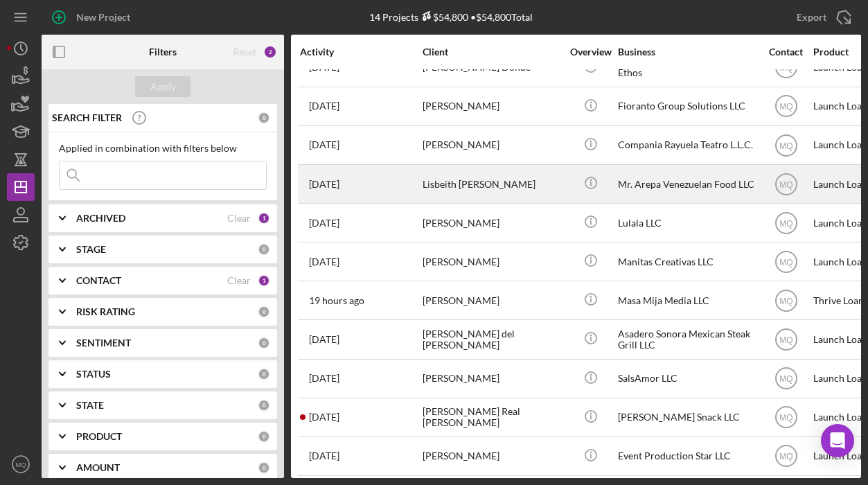 The image size is (868, 485). What do you see at coordinates (812, 17) in the screenshot?
I see `div: Export` at bounding box center [812, 17].